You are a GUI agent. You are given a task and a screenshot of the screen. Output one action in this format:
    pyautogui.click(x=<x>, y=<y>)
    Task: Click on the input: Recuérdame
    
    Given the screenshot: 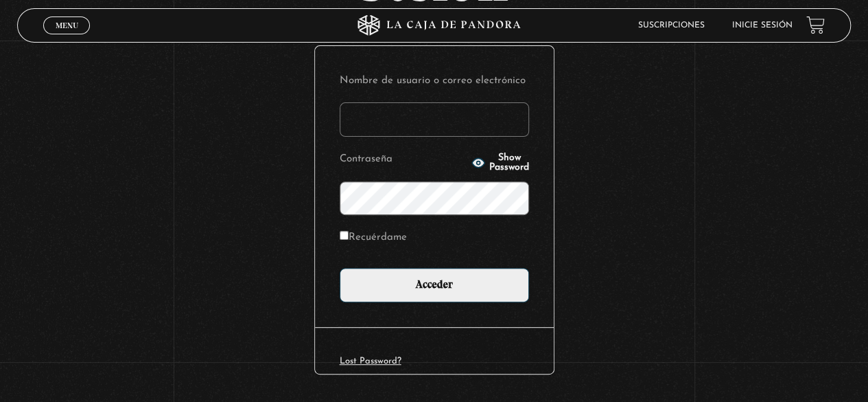 What is the action you would take?
    pyautogui.click(x=344, y=235)
    